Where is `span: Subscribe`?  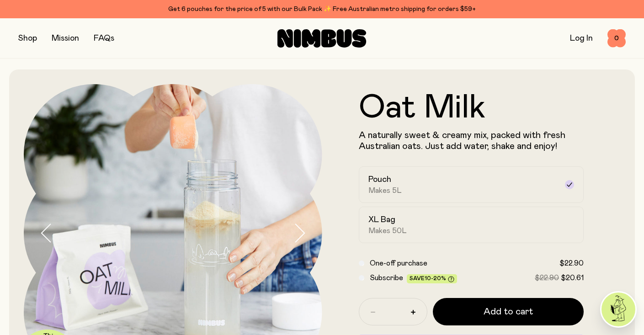 span: Subscribe is located at coordinates (386, 278).